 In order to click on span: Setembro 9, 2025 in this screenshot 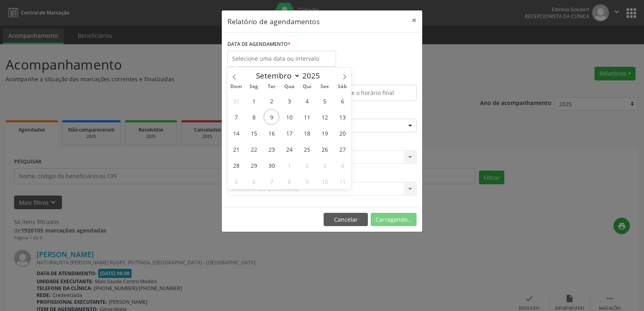, I will do `click(271, 117)`.